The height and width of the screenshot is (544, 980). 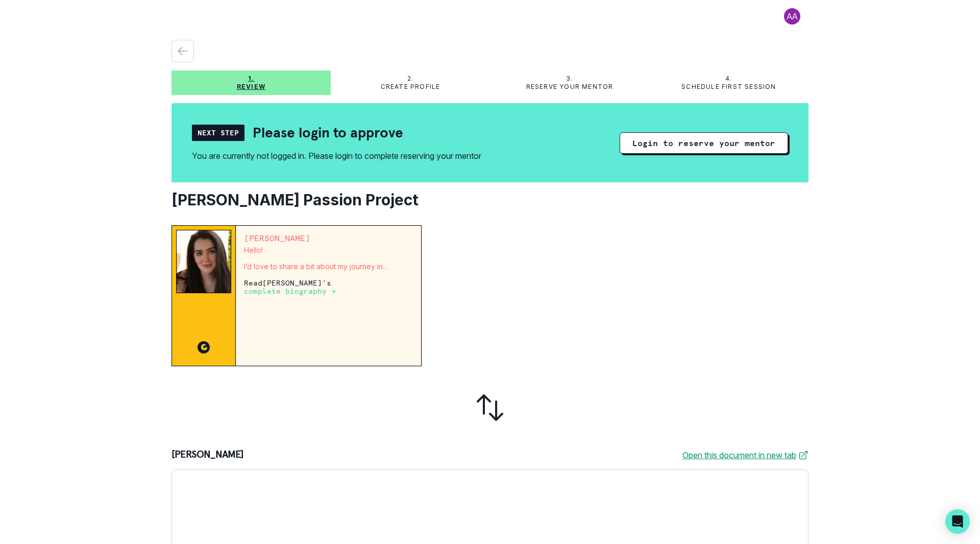 I want to click on button: Login to reserve your mentor, so click(x=703, y=143).